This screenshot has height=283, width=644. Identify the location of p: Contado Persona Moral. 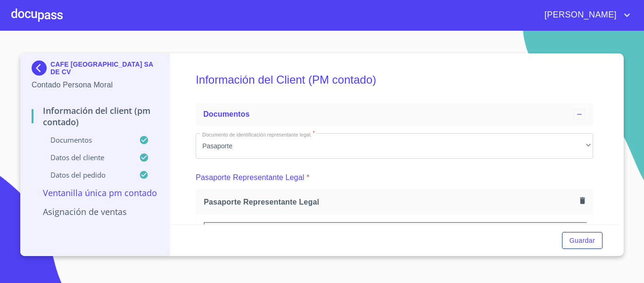
(95, 85).